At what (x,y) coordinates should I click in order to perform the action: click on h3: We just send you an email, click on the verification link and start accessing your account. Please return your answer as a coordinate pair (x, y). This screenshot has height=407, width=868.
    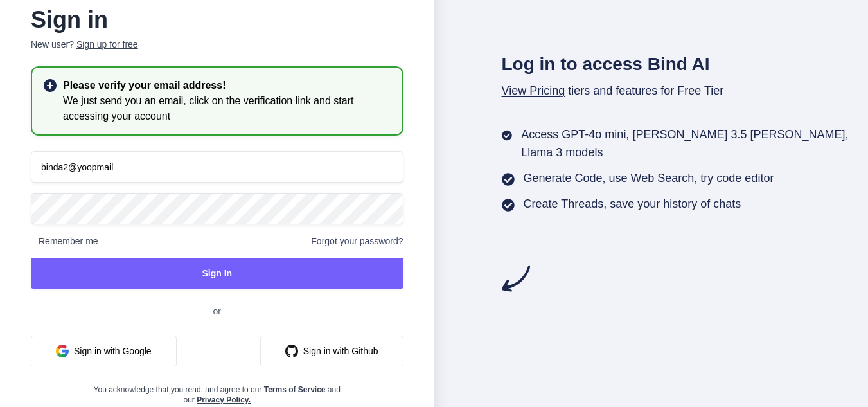
    Looking at the image, I should click on (227, 108).